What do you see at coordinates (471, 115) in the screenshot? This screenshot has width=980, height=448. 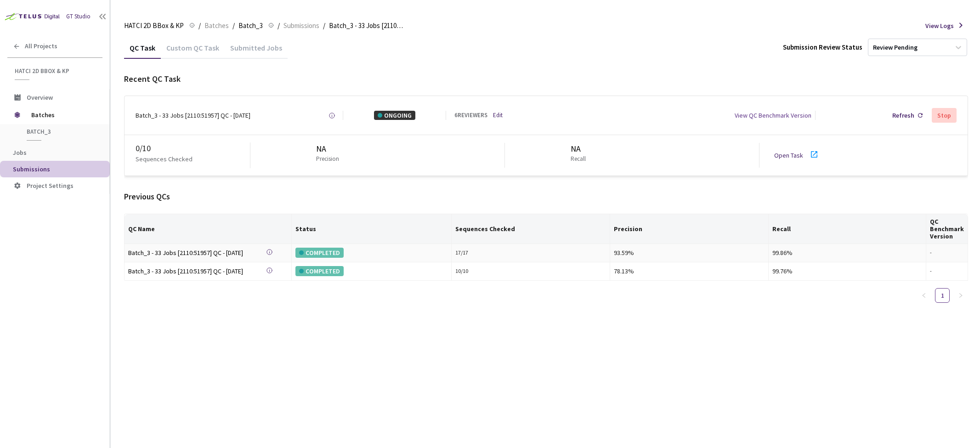 I see `div: 6 REVIEWERS` at bounding box center [471, 115].